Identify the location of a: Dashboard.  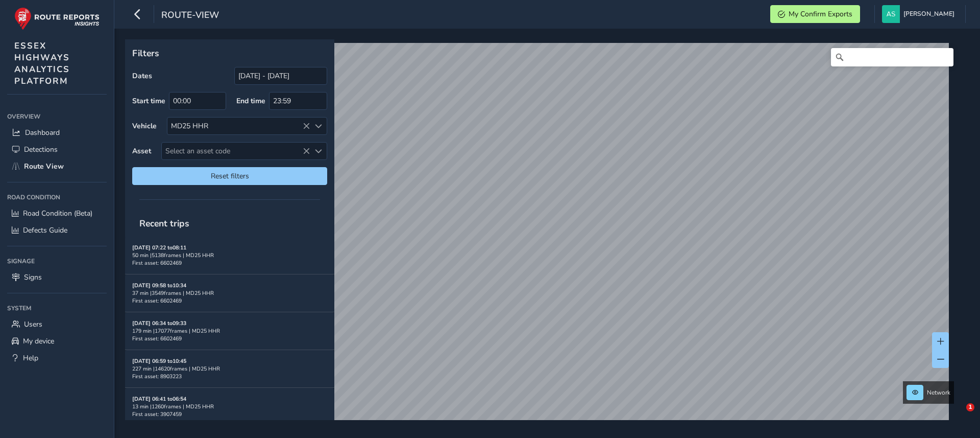
(56, 133).